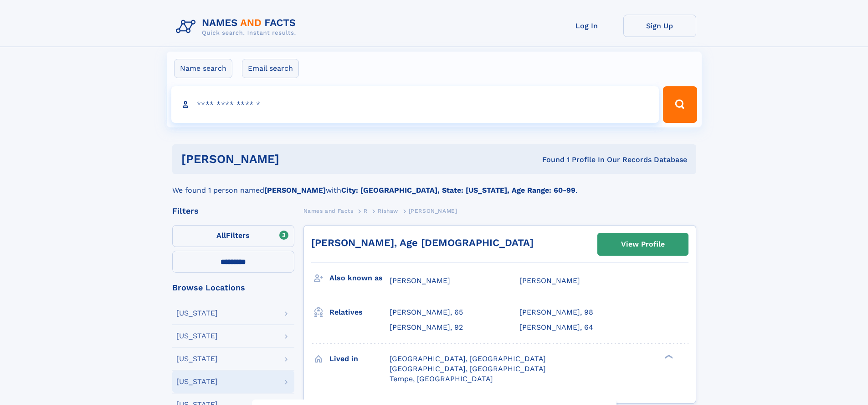  Describe the element at coordinates (359, 278) in the screenshot. I see `h3: Also known as` at that location.